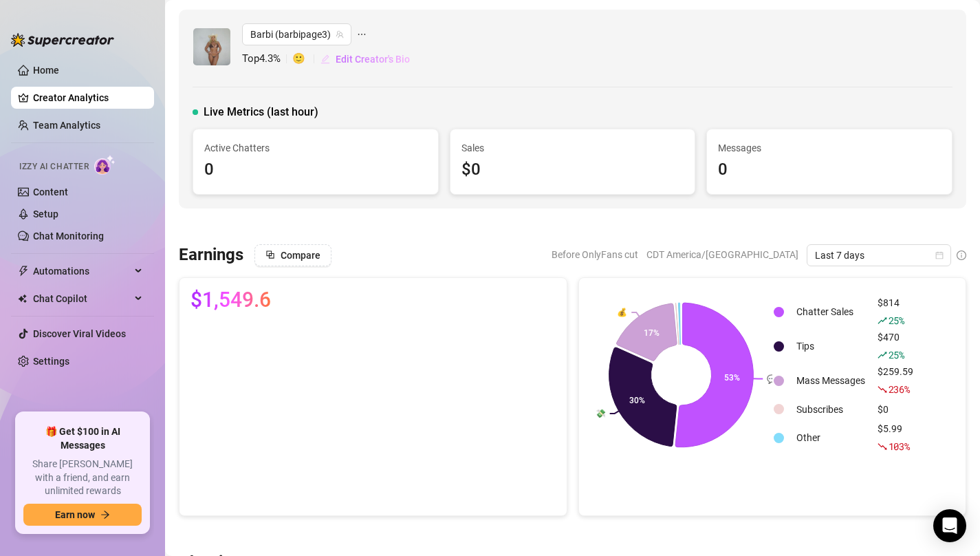 The width and height of the screenshot is (980, 556). I want to click on span: Active Chatters, so click(315, 148).